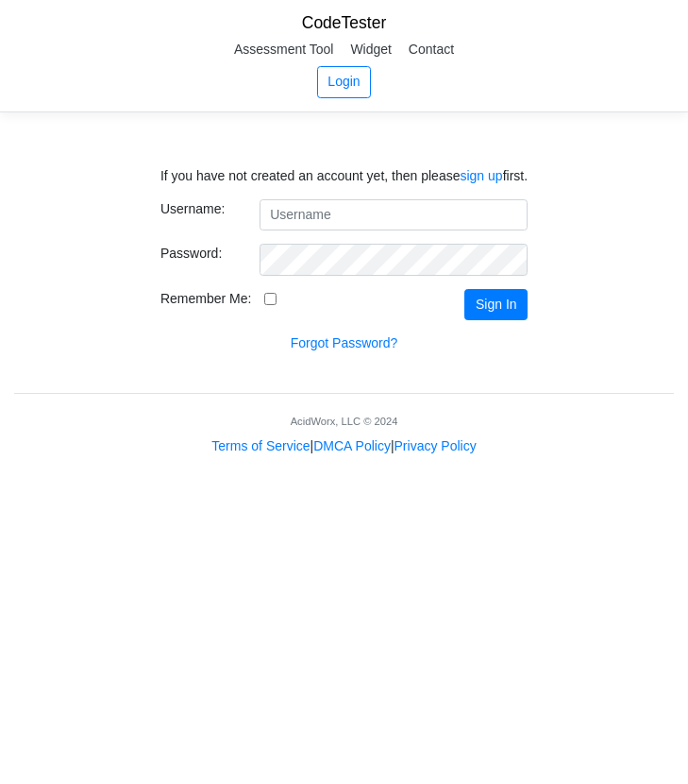 The image size is (688, 784). What do you see at coordinates (496, 305) in the screenshot?
I see `button: Sign In` at bounding box center [496, 305].